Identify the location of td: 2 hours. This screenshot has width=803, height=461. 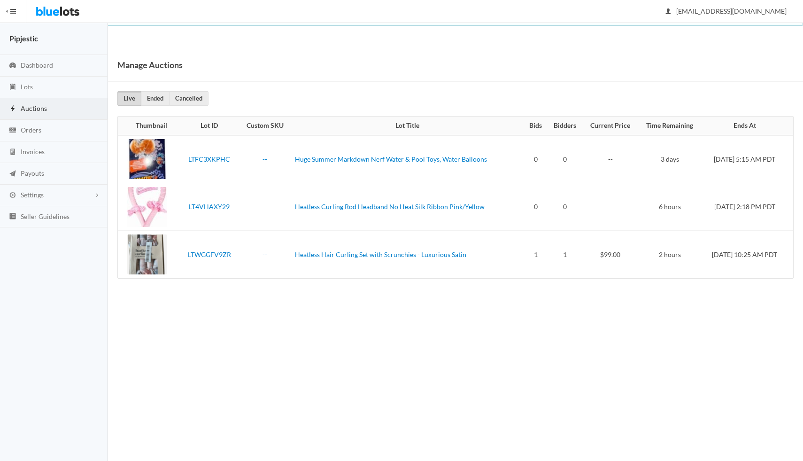
(670, 255).